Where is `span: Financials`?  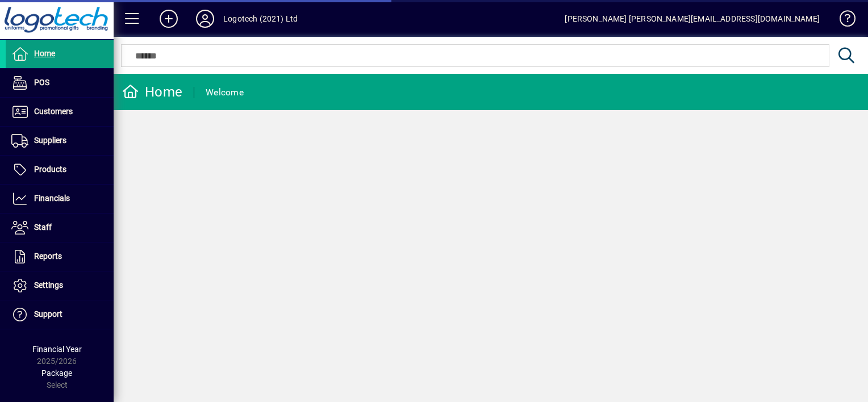 span: Financials is located at coordinates (52, 198).